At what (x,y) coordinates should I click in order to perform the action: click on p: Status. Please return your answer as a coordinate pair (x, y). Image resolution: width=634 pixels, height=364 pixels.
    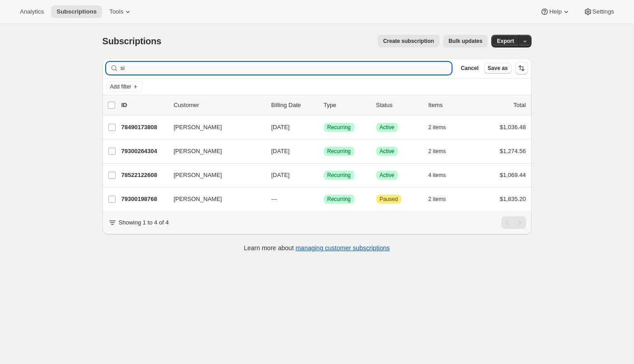
    Looking at the image, I should click on (399, 105).